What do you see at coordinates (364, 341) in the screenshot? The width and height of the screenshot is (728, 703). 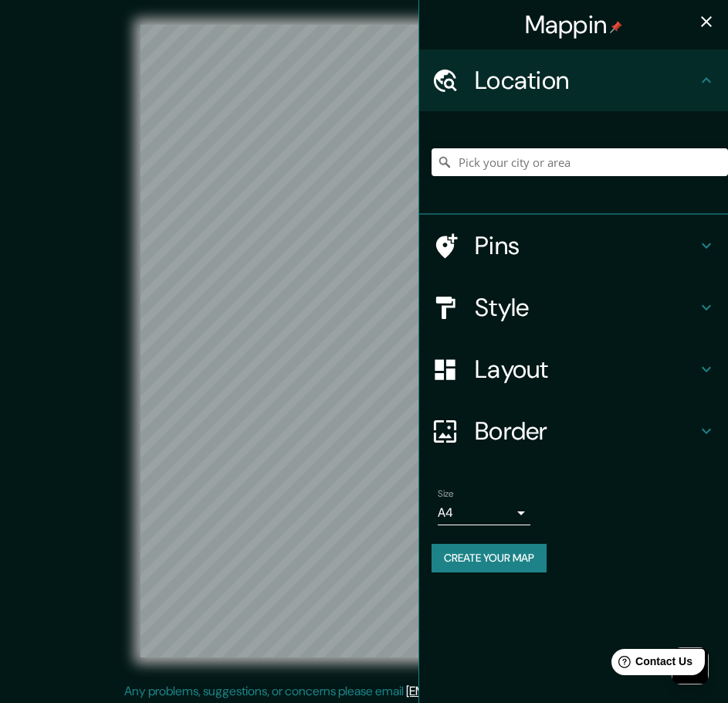 I see `canvas: Map` at bounding box center [364, 341].